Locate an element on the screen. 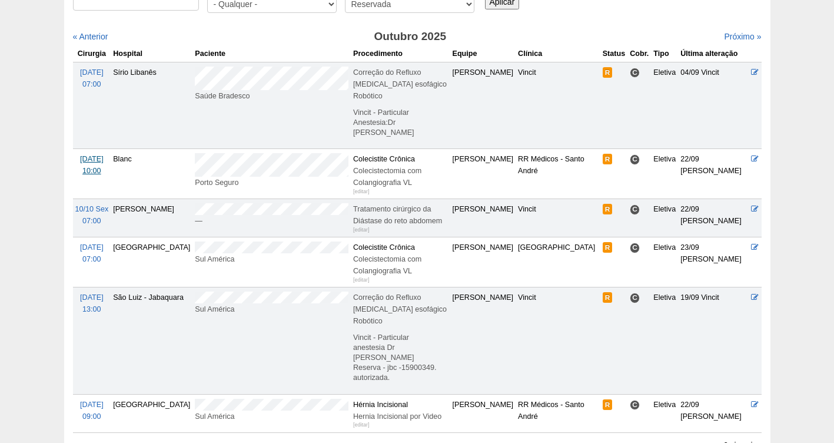 This screenshot has height=443, width=834. td: São Luiz - Jabaquara is located at coordinates (151, 340).